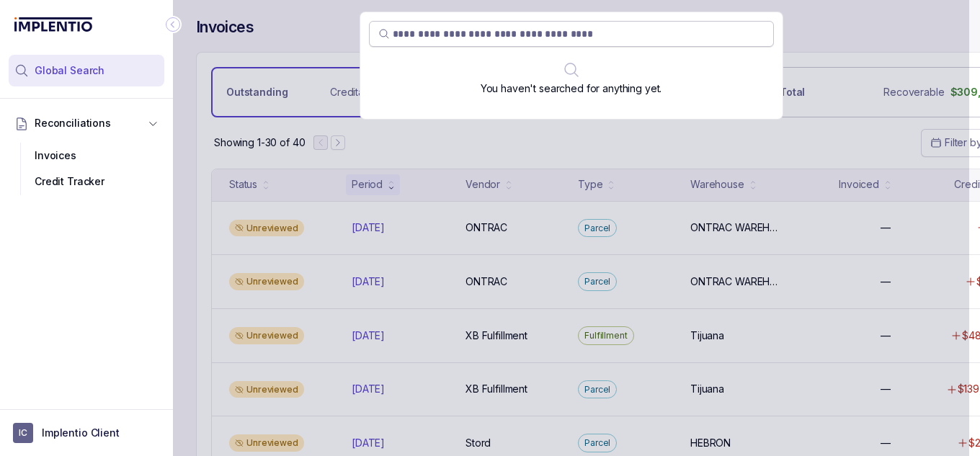  I want to click on span: User initials, so click(23, 433).